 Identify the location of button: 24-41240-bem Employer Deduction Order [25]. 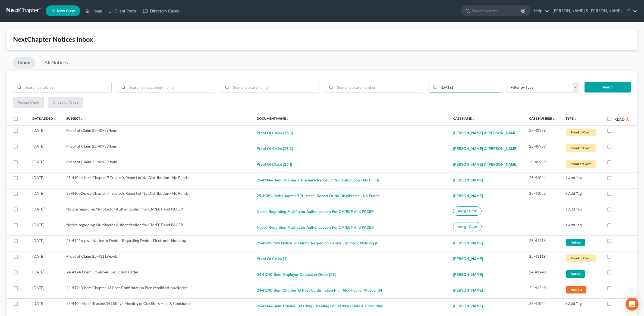
(296, 275).